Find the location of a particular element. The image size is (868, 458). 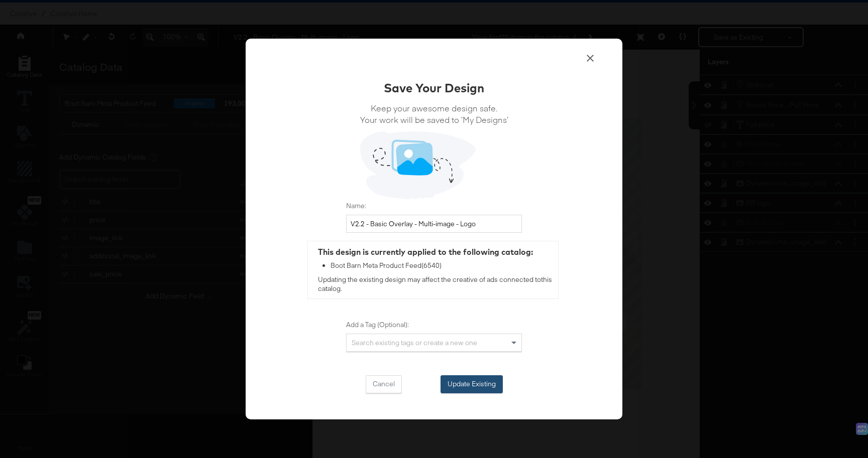

button: Update Existing is located at coordinates (472, 385).